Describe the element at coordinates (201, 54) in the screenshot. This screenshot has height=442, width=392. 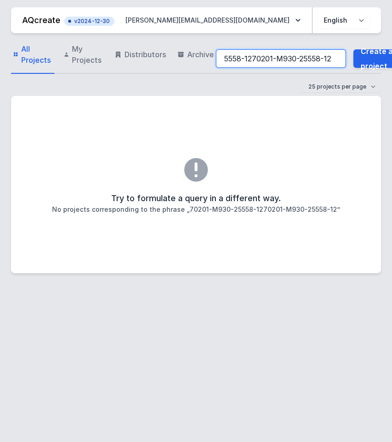
I see `span: Archive` at that location.